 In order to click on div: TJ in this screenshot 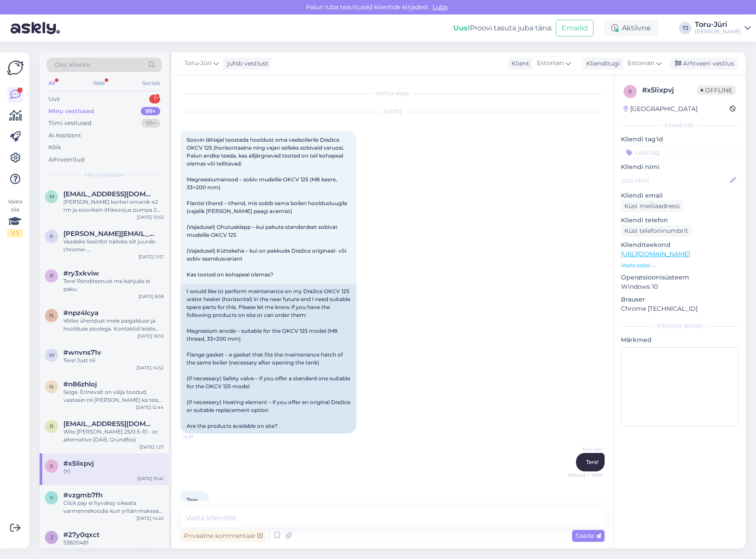, I will do `click(685, 28)`.